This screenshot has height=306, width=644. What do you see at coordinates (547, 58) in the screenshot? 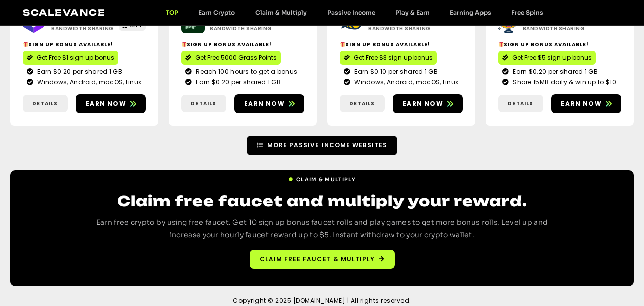
I see `a: Get Free $5 sign up bonus` at bounding box center [547, 58].